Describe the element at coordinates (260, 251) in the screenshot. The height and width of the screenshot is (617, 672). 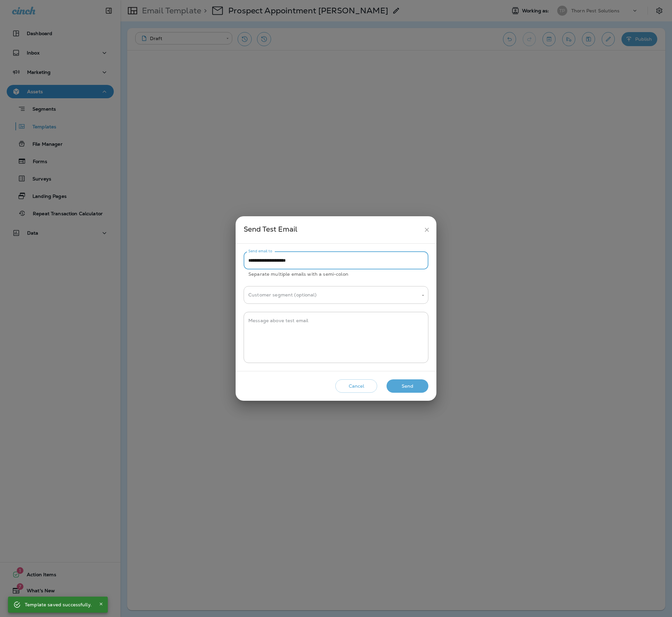
I see `label: Send email to` at that location.